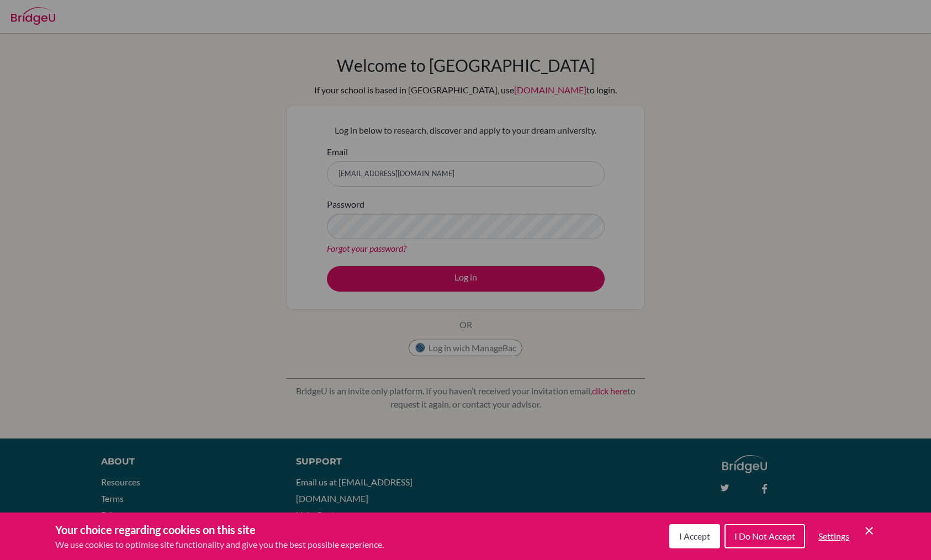 The image size is (931, 560). I want to click on span: I Accept, so click(694, 536).